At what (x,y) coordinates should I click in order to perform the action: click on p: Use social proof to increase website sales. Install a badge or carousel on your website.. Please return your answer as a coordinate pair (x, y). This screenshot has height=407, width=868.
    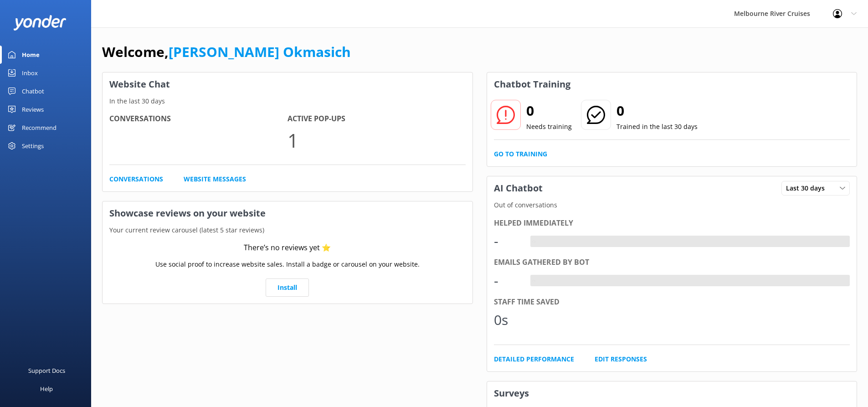
    Looking at the image, I should click on (287, 264).